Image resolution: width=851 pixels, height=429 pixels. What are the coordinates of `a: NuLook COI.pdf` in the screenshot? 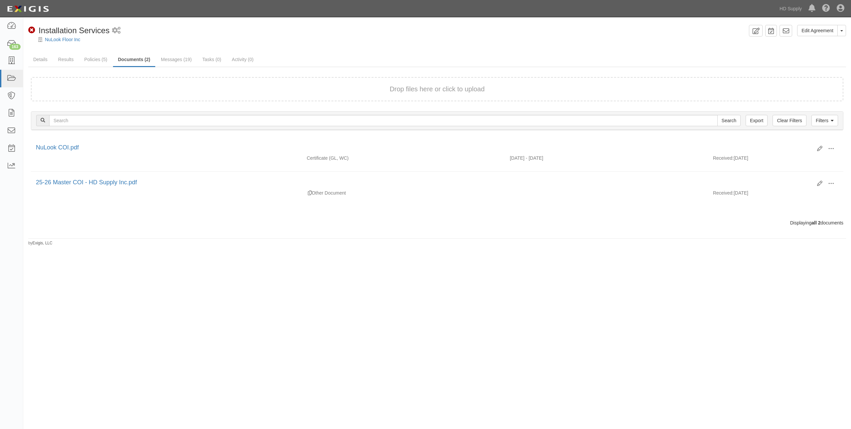 It's located at (57, 148).